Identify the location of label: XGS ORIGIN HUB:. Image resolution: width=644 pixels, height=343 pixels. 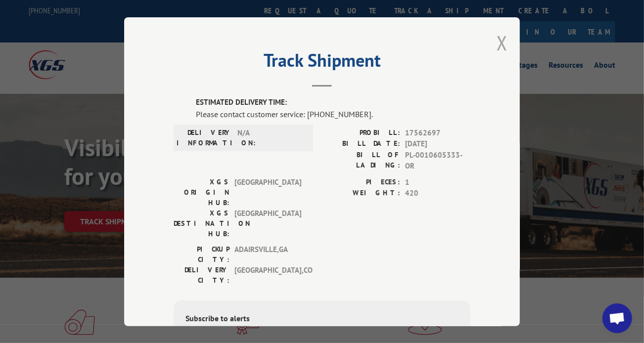
(201, 192).